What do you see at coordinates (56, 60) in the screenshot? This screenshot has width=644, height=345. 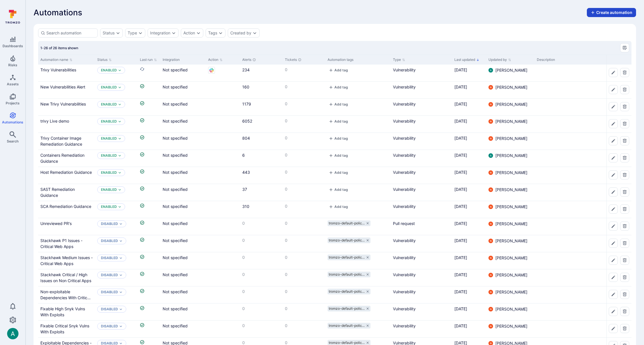 I see `button: Sort by Automation name` at bounding box center [56, 60].